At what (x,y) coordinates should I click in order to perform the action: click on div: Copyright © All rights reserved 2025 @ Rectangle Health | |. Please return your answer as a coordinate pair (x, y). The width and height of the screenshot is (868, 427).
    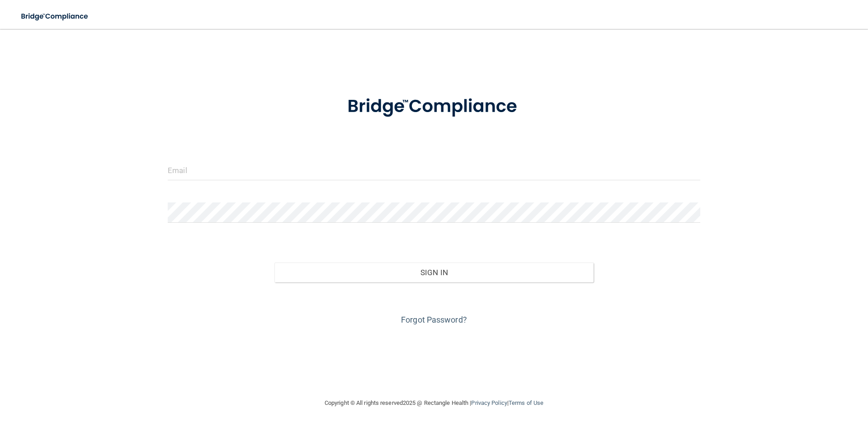
    Looking at the image, I should click on (434, 403).